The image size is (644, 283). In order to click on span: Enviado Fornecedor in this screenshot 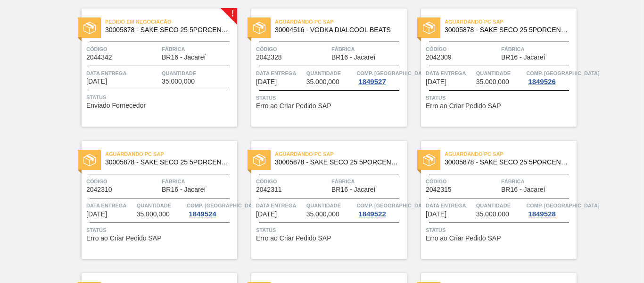, I will do `click(116, 105)`.